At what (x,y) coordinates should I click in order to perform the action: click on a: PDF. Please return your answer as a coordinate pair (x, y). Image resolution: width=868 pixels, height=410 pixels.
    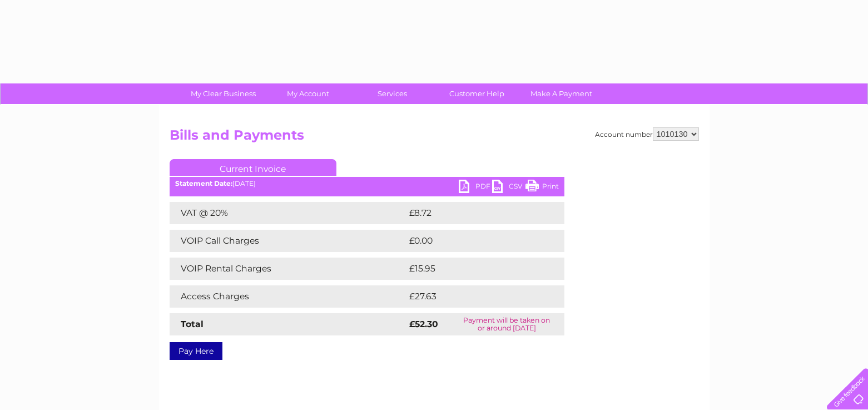
    Looking at the image, I should click on (476, 187).